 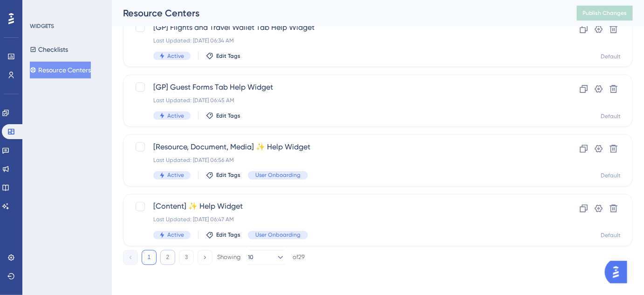 What do you see at coordinates (186, 258) in the screenshot?
I see `button: 3` at bounding box center [186, 258].